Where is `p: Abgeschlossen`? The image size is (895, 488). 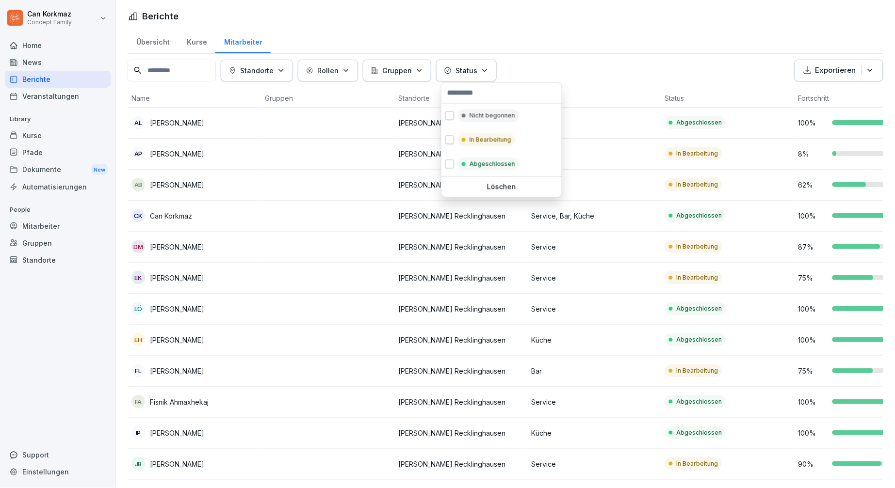
p: Abgeschlossen is located at coordinates (492, 164).